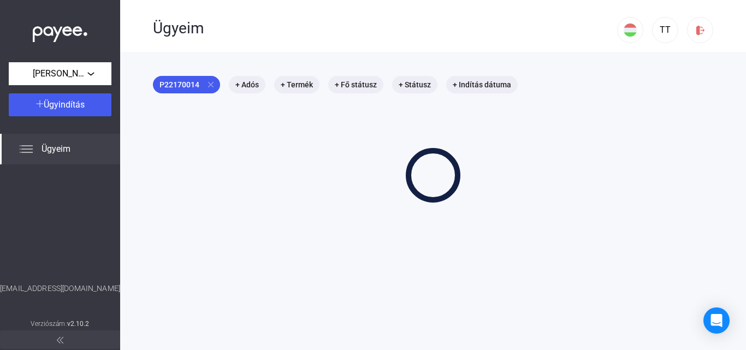 The height and width of the screenshot is (350, 746). What do you see at coordinates (665, 30) in the screenshot?
I see `div: TT` at bounding box center [665, 30].